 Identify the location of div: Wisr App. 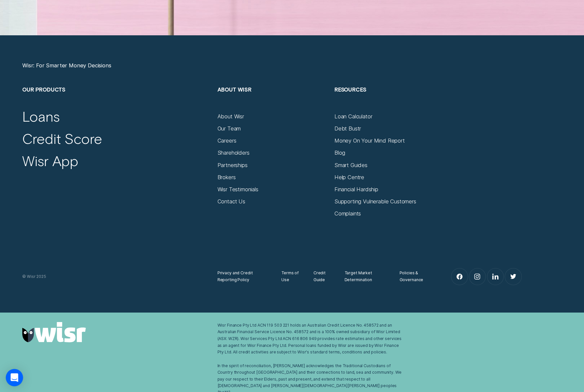
(50, 161).